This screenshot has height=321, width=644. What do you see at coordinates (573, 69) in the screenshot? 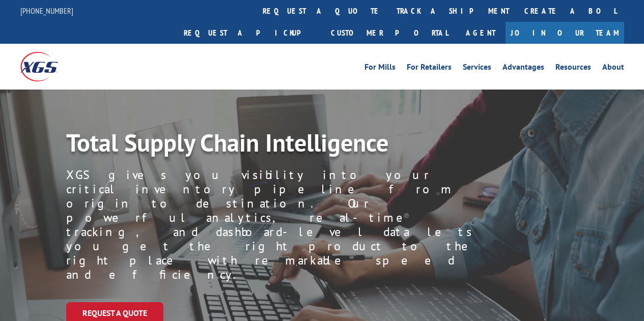
I see `a: Resources` at bounding box center [573, 69].